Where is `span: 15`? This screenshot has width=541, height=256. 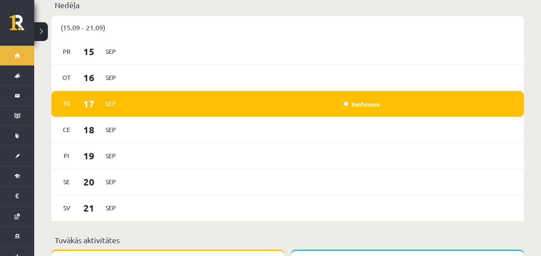 span: 15 is located at coordinates (89, 51).